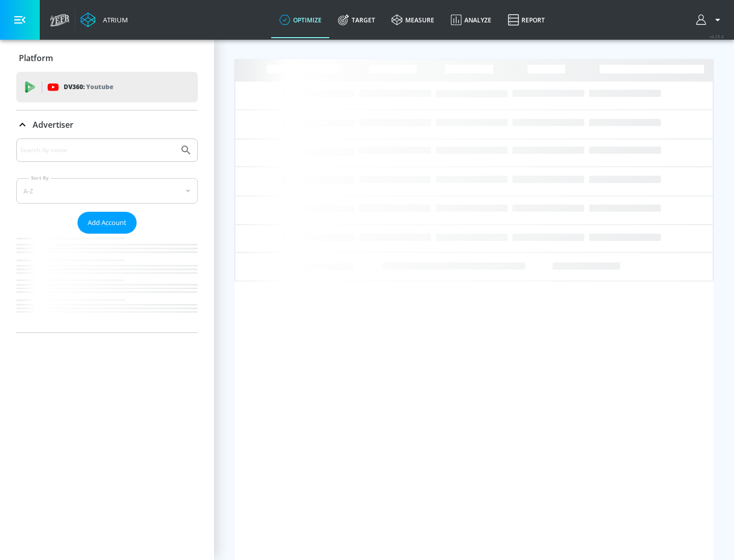 This screenshot has width=734, height=560. What do you see at coordinates (53, 125) in the screenshot?
I see `p: Advertiser` at bounding box center [53, 125].